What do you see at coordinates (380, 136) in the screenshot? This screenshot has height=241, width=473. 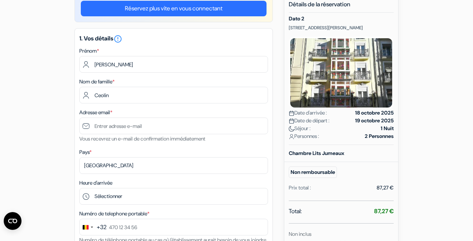 I see `strong: 2 Personnes` at bounding box center [380, 136].